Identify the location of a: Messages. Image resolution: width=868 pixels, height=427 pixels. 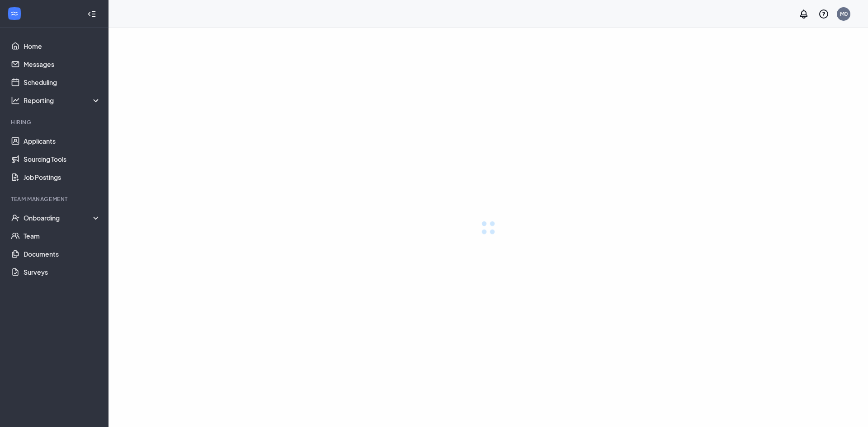
(62, 64).